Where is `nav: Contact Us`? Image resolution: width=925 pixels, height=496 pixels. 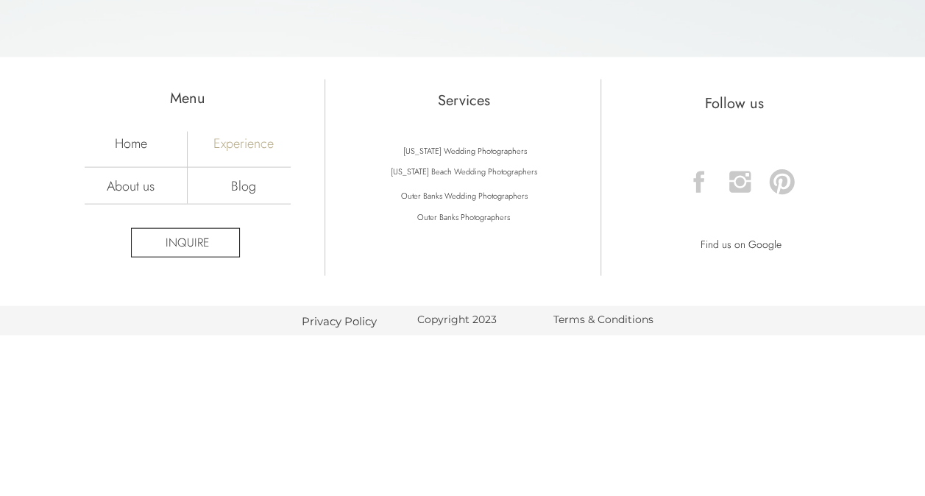
nav: Contact Us is located at coordinates (871, 22).